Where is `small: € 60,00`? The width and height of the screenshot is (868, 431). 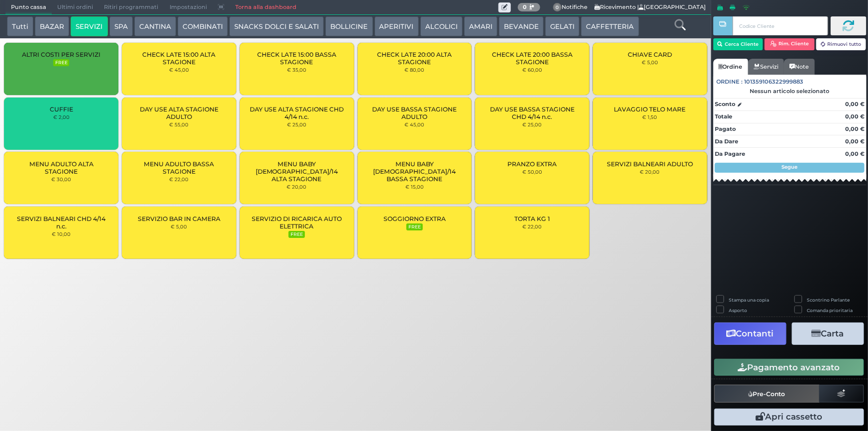
small: € 60,00 is located at coordinates (532, 70).